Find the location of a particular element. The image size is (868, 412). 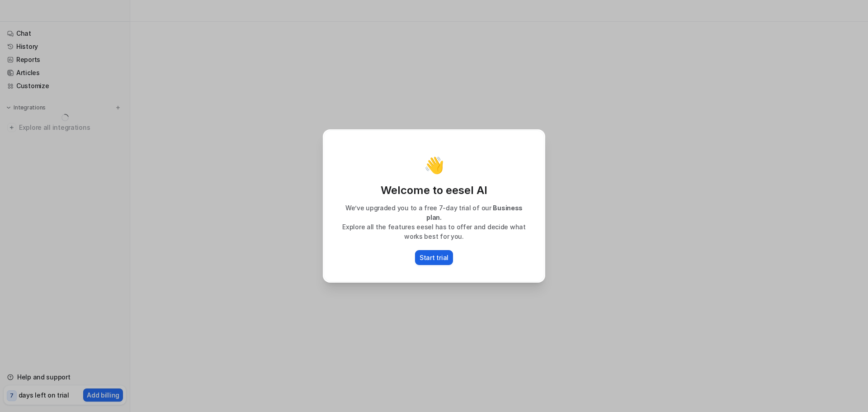

p: Welcome to eesel AI is located at coordinates (434, 190).